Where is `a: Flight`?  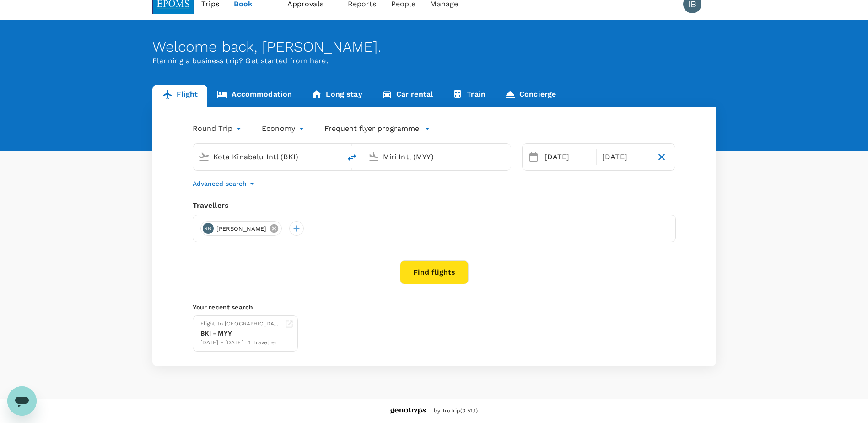
a: Flight is located at coordinates (180, 96).